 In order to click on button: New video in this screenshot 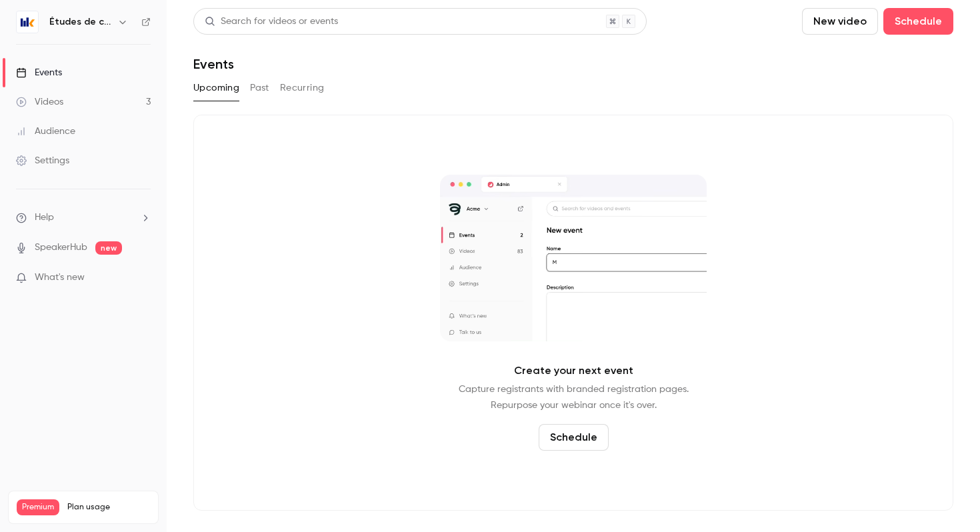, I will do `click(839, 22)`.